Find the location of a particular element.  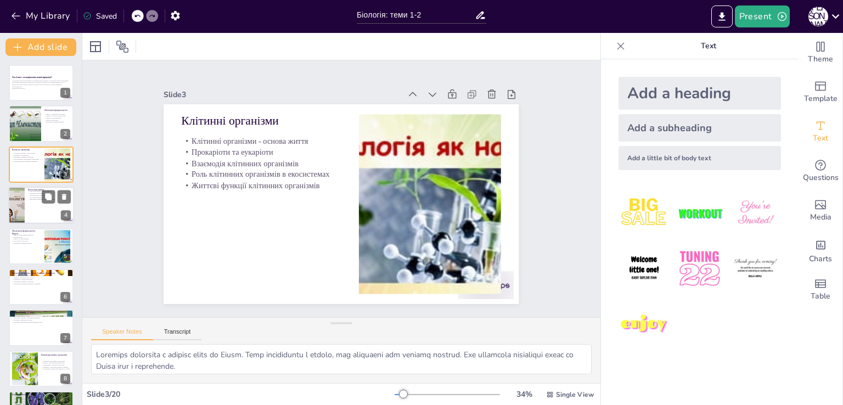

p: Будова вірусів is located at coordinates (26, 237).